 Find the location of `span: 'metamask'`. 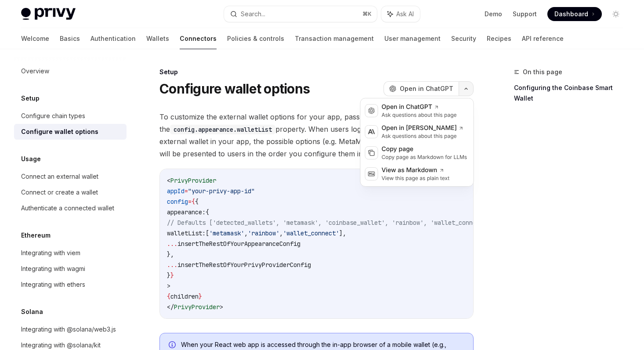

span: 'metamask' is located at coordinates (227, 233).